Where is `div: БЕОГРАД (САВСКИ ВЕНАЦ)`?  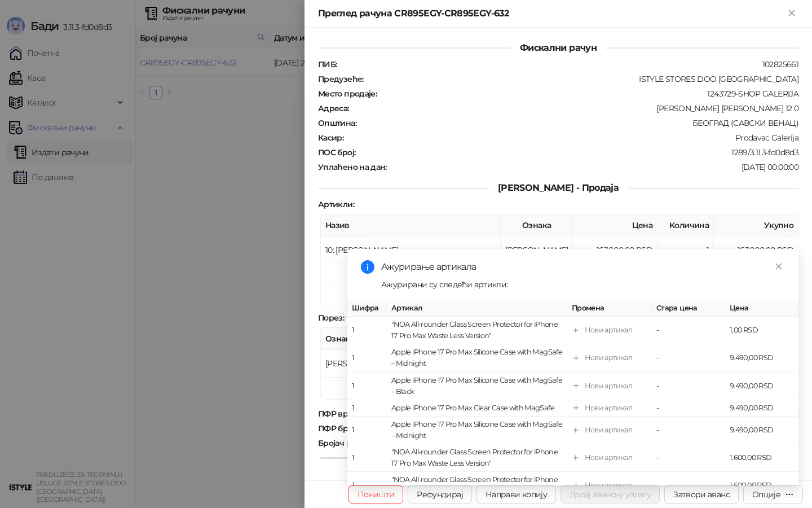 div: БЕОГРАД (САВСКИ ВЕНАЦ) is located at coordinates (579, 123).